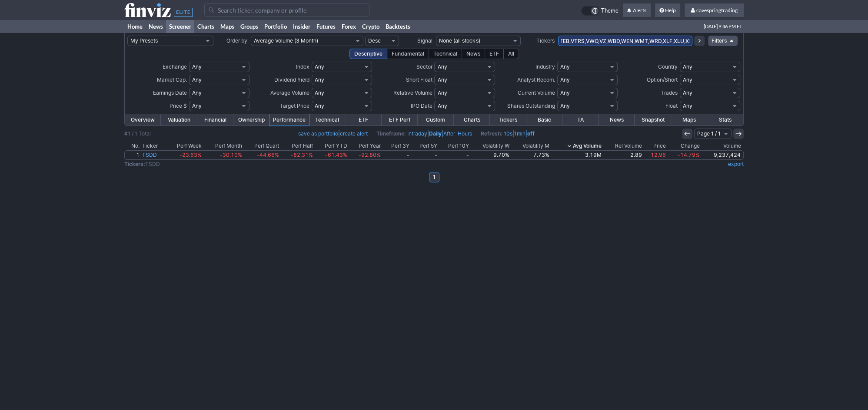  Describe the element at coordinates (262, 155) in the screenshot. I see `a: -44.66%` at that location.